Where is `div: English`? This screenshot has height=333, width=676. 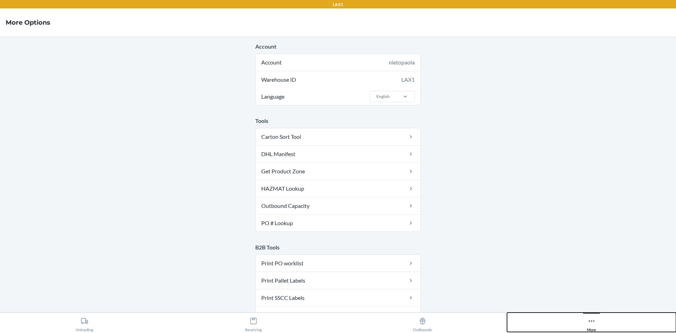 div: English is located at coordinates (383, 96).